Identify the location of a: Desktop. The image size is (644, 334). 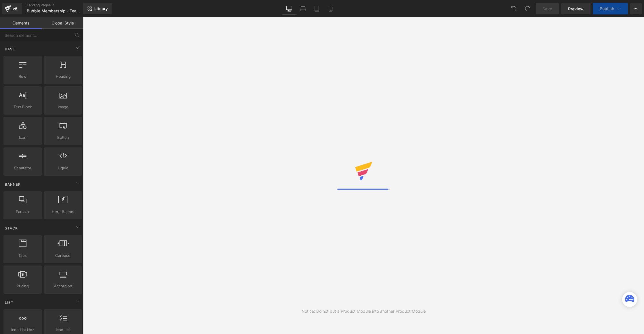
(290, 9).